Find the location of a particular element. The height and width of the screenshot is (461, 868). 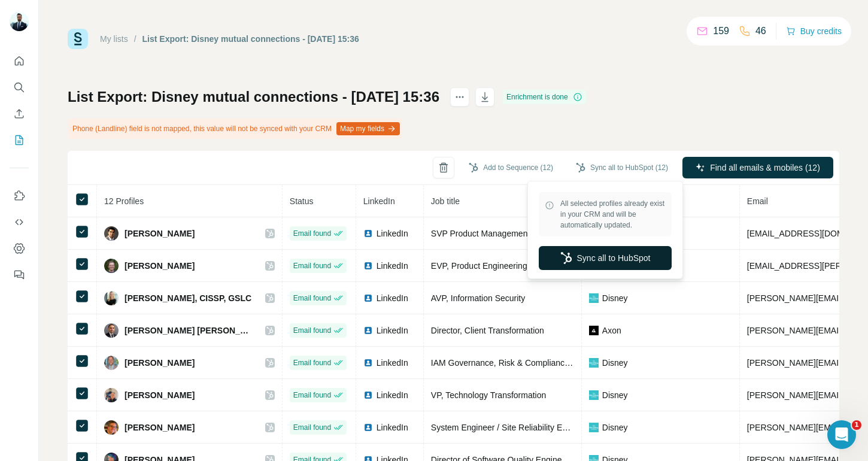

span: EVP, Product Engineering is located at coordinates (479, 266).